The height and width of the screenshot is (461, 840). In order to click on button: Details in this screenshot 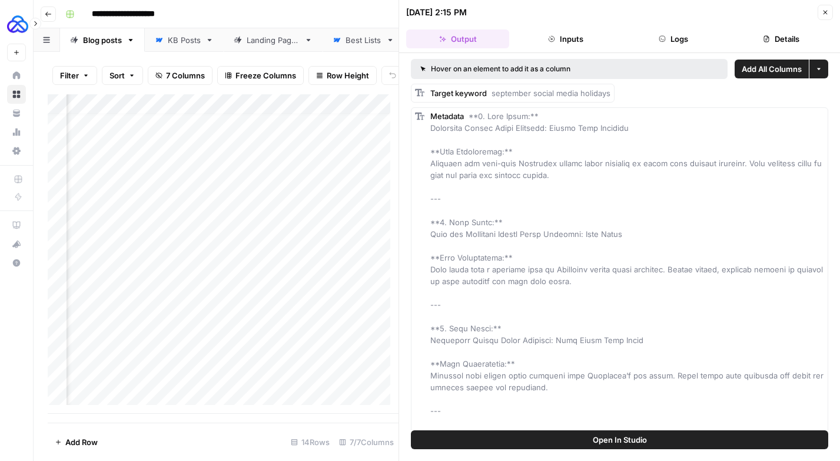, I will do `click(782, 39)`.